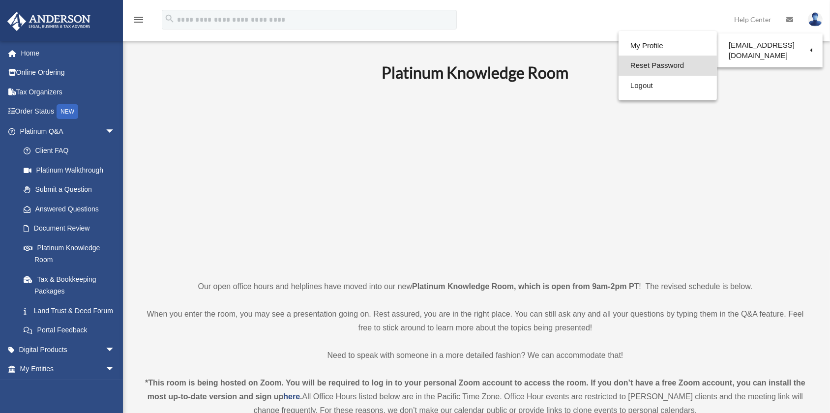 The width and height of the screenshot is (830, 413). What do you see at coordinates (72, 170) in the screenshot?
I see `a: Platinum Walkthrough` at bounding box center [72, 170].